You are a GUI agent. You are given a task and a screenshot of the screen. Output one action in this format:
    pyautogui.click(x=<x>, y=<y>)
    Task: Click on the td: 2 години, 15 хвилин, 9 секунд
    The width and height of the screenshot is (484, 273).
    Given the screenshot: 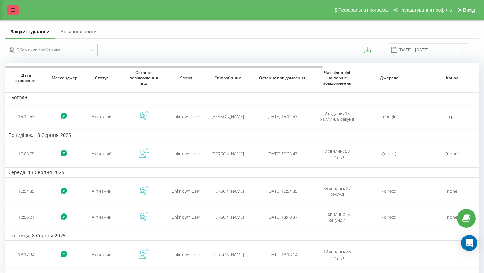 What is the action you would take?
    pyautogui.click(x=336, y=116)
    